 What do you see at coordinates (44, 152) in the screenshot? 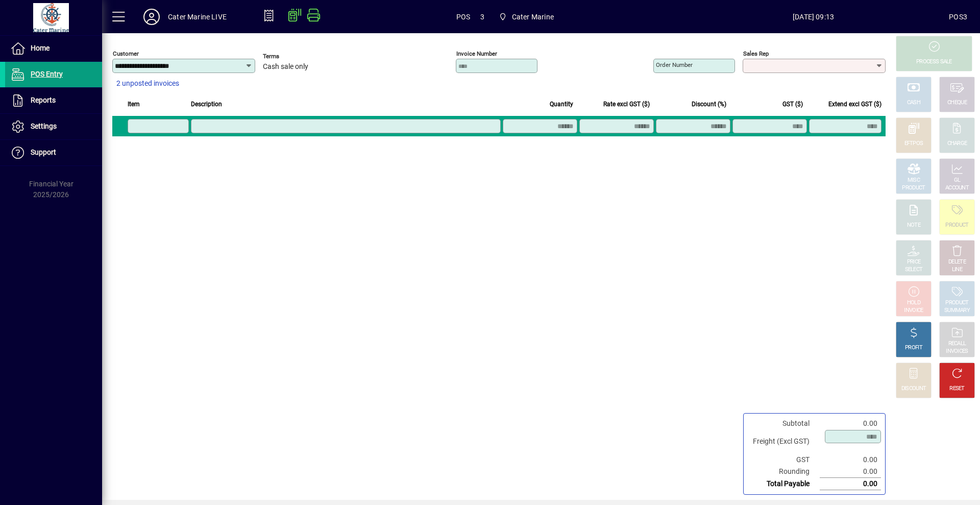
I see `span: Support` at bounding box center [44, 152].